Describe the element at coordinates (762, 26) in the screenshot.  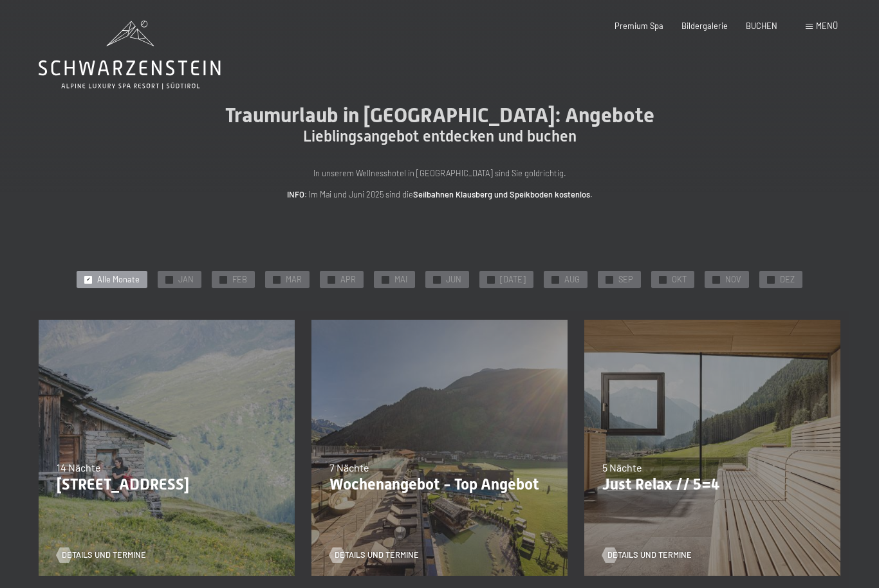
I see `span: BUCHEN` at that location.